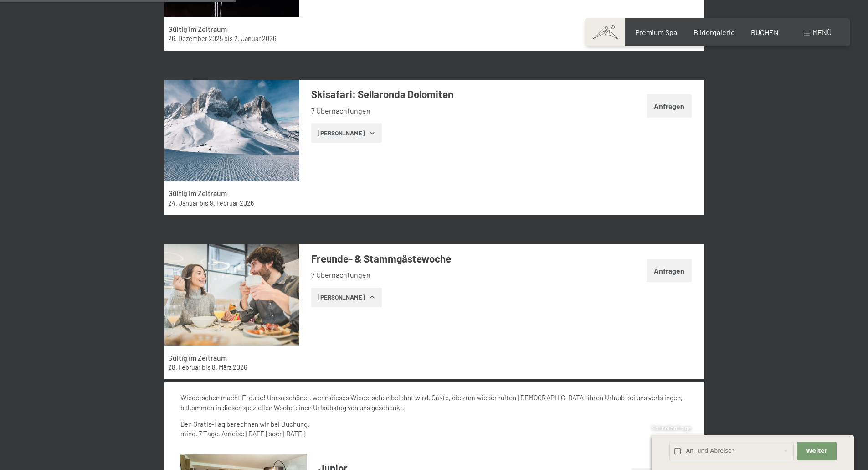 The width and height of the screenshot is (868, 470). Describe the element at coordinates (447, 94) in the screenshot. I see `h3: Skisafari: Sellaronda Dolomiten` at that location.